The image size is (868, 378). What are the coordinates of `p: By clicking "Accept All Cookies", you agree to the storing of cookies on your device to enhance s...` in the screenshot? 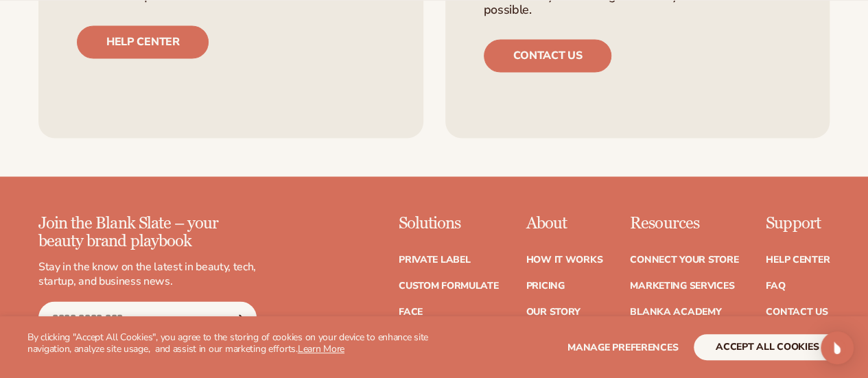 It's located at (231, 344).